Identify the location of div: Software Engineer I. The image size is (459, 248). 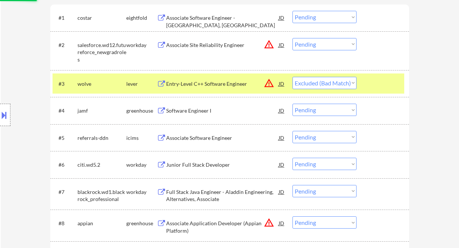
(222, 111).